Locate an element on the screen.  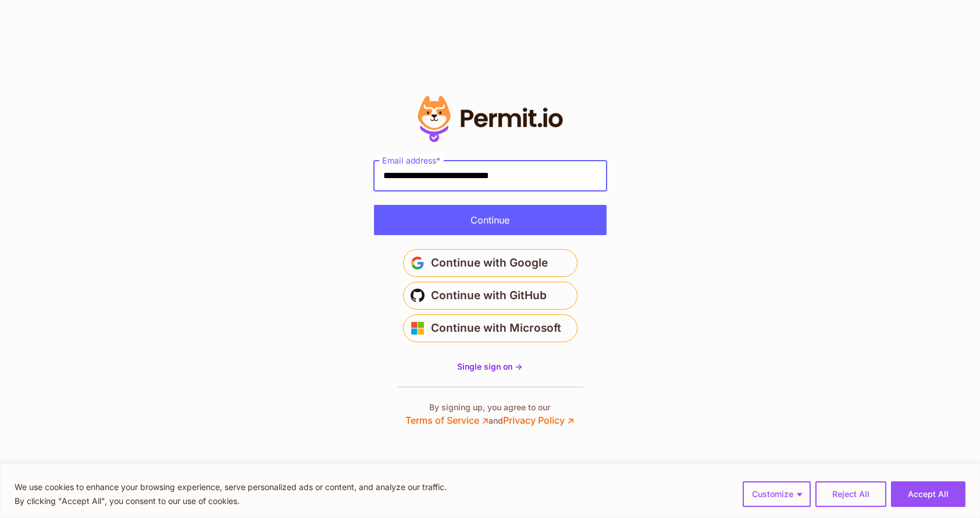
a: Privacy Policy ↗ is located at coordinates (539, 420).